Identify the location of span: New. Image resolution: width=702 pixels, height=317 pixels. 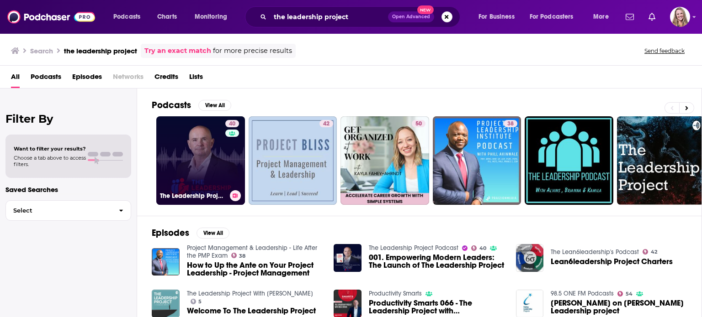
(425, 10).